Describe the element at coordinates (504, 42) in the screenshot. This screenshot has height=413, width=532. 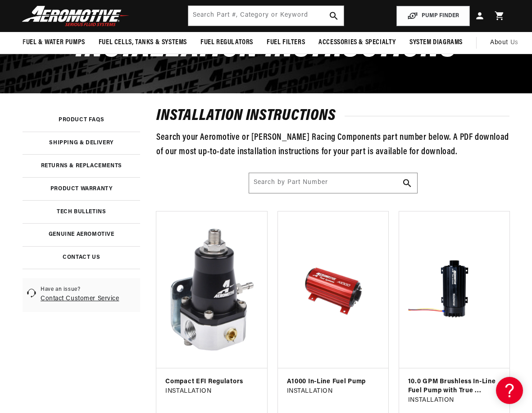
I see `span: About Us` at that location.